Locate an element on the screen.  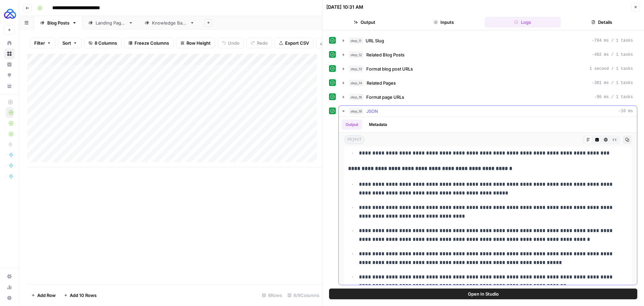
a: Browse is located at coordinates (9, 53).